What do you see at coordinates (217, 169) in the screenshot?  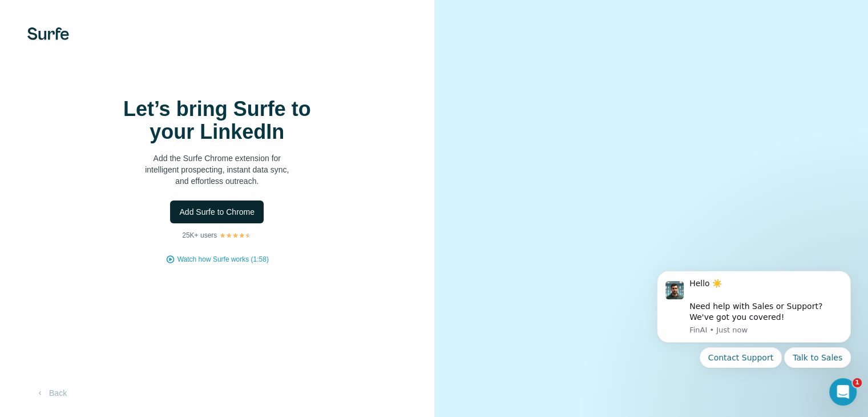 I see `p: Add the Surfe Chrome extension for intelligent prospecting, instant data sync, and effortless out...` at bounding box center [217, 169].